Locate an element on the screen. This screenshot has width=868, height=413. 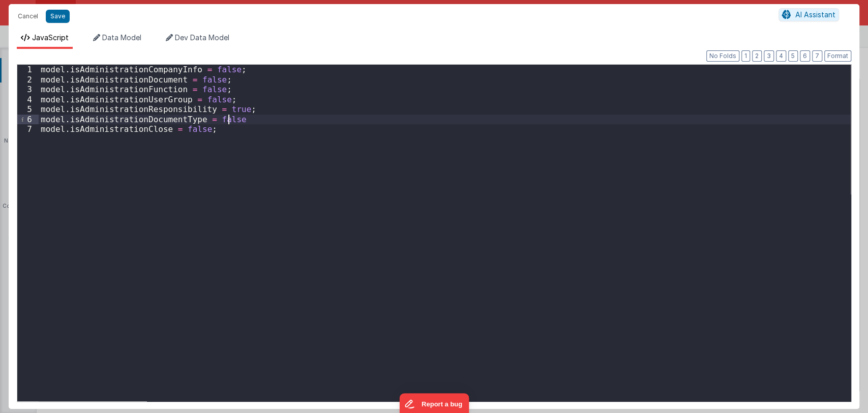
div: 1 is located at coordinates (28, 70).